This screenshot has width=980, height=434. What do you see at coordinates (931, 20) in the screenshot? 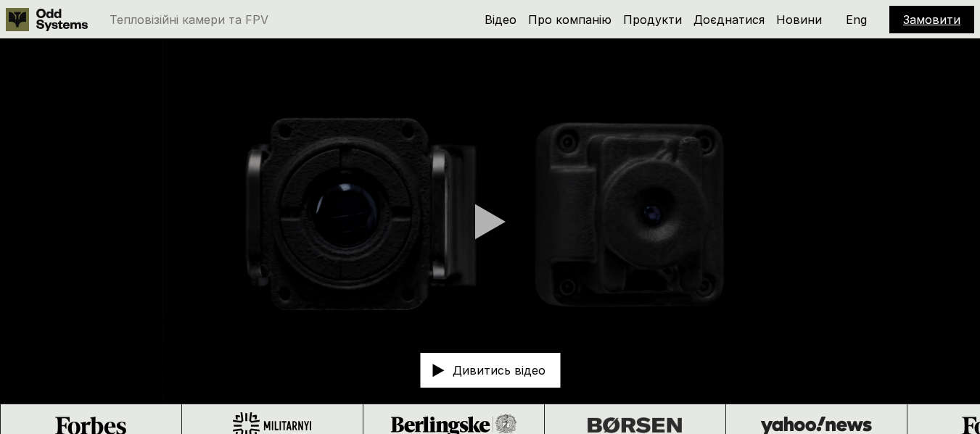
I see `a: Замовити` at bounding box center [931, 20].